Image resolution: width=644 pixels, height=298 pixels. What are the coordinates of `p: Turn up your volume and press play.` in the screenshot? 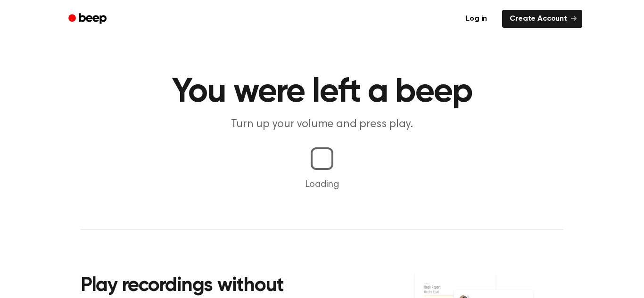 It's located at (322, 124).